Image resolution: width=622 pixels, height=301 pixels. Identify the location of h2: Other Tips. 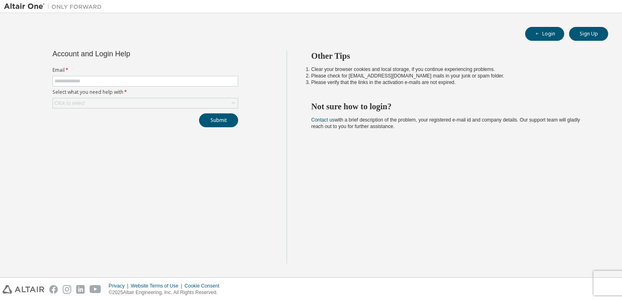
(453, 56).